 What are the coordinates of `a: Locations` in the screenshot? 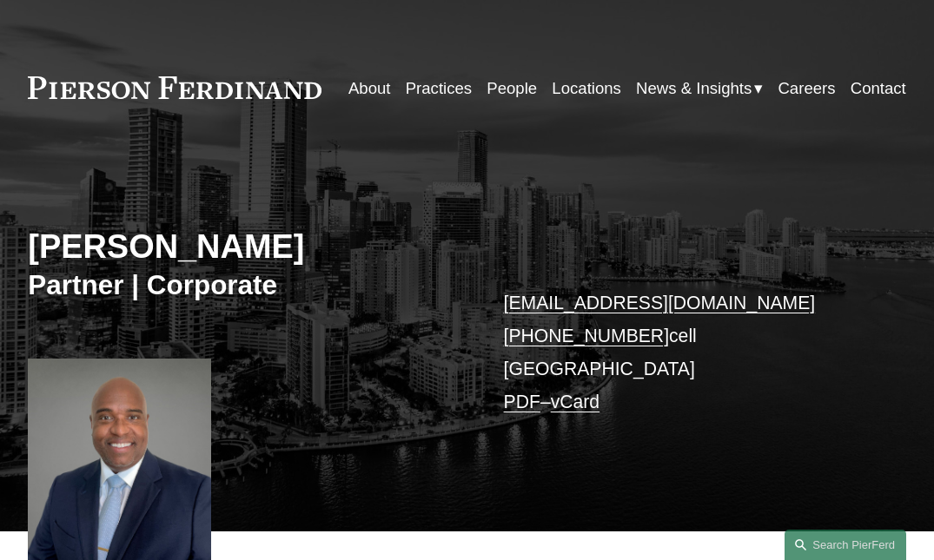 It's located at (586, 88).